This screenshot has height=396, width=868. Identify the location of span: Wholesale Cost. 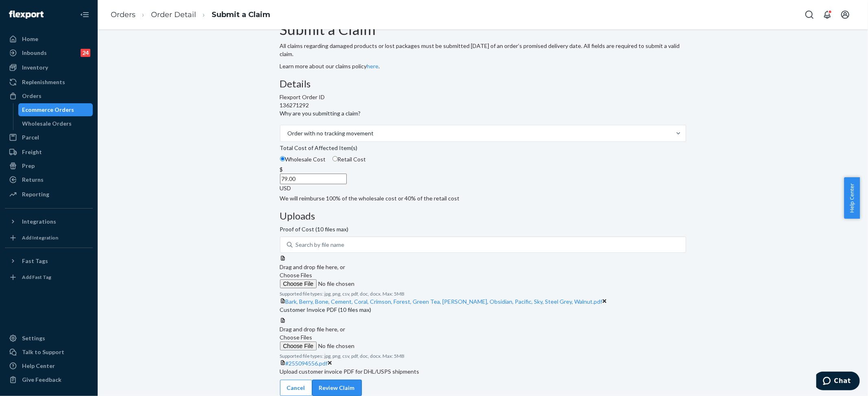
(305, 159).